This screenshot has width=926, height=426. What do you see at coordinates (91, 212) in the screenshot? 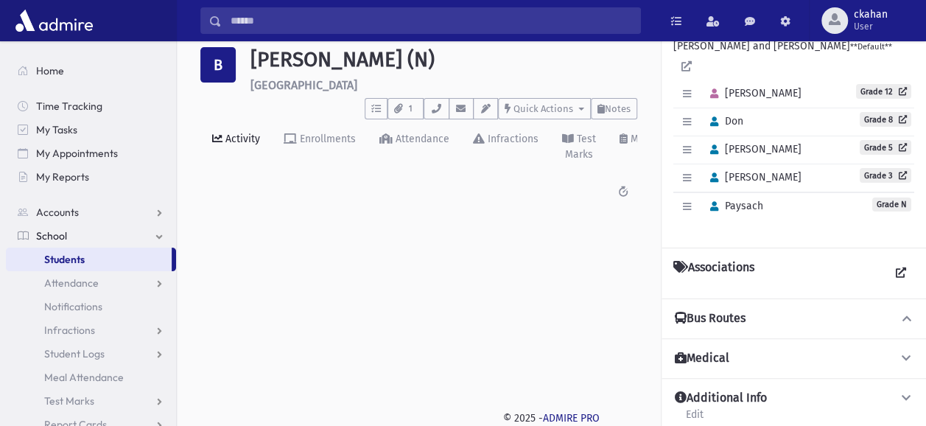
I see `a: Accounts` at bounding box center [91, 212].